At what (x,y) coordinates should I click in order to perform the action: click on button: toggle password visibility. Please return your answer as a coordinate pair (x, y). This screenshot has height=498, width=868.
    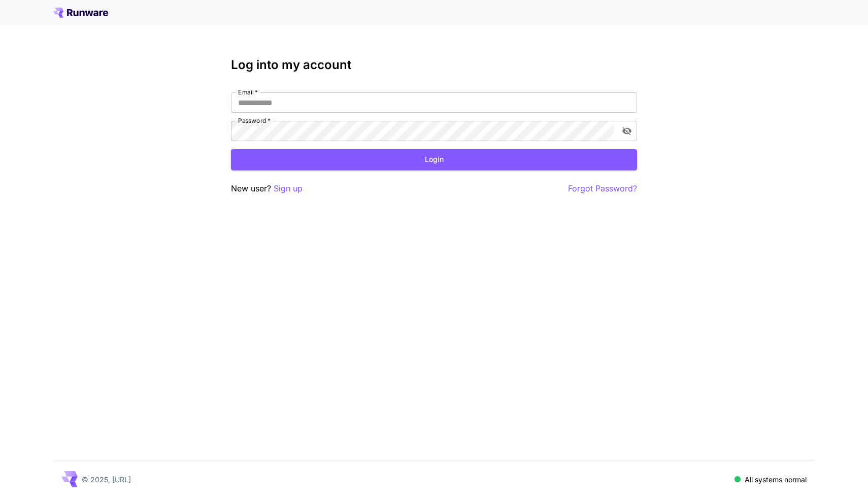
    Looking at the image, I should click on (627, 131).